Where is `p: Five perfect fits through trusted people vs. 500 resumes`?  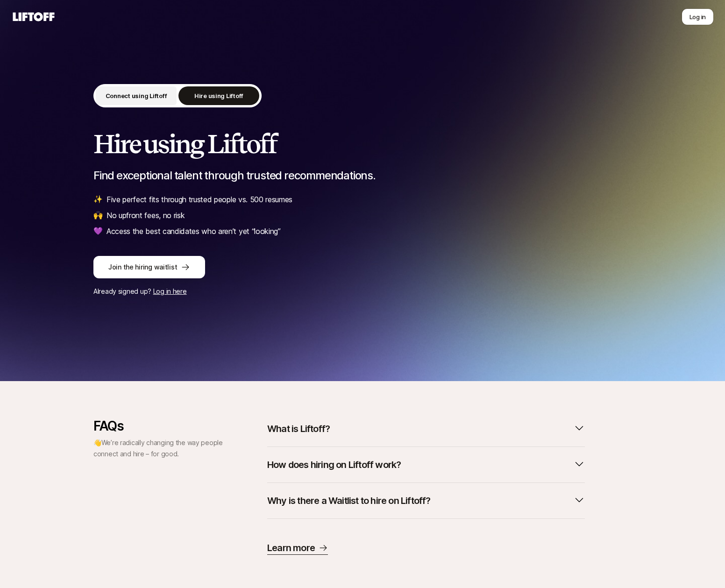 p: Five perfect fits through trusted people vs. 500 resumes is located at coordinates (199, 199).